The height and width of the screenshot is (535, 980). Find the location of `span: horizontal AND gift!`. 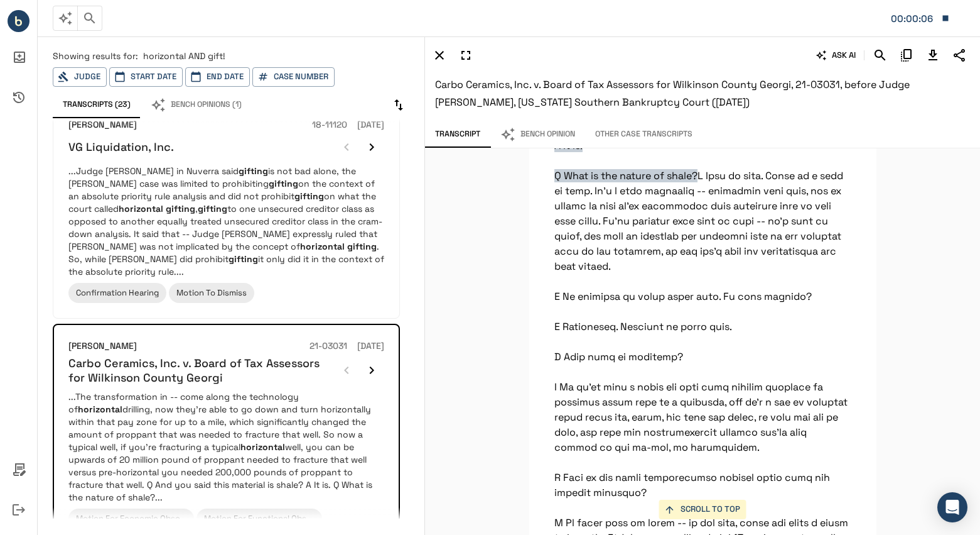

span: horizontal AND gift! is located at coordinates (184, 56).